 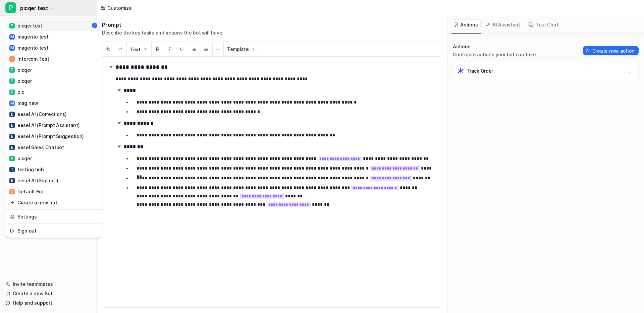 I want to click on div: mag new, so click(x=24, y=103).